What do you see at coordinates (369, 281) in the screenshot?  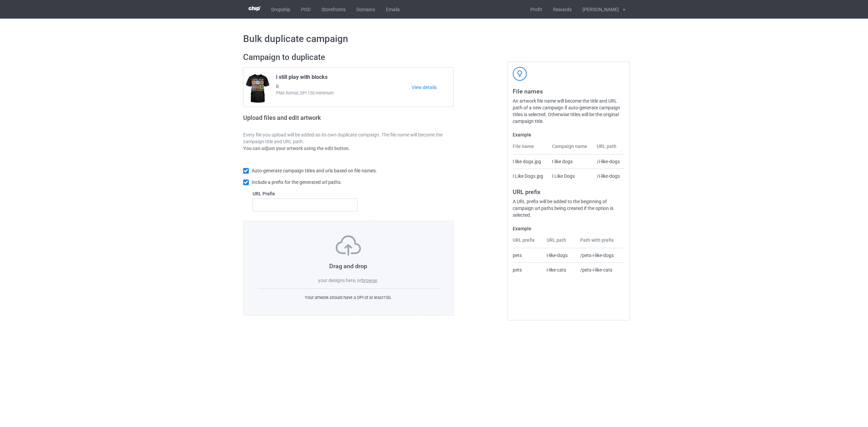 I see `label: browse` at bounding box center [369, 281].